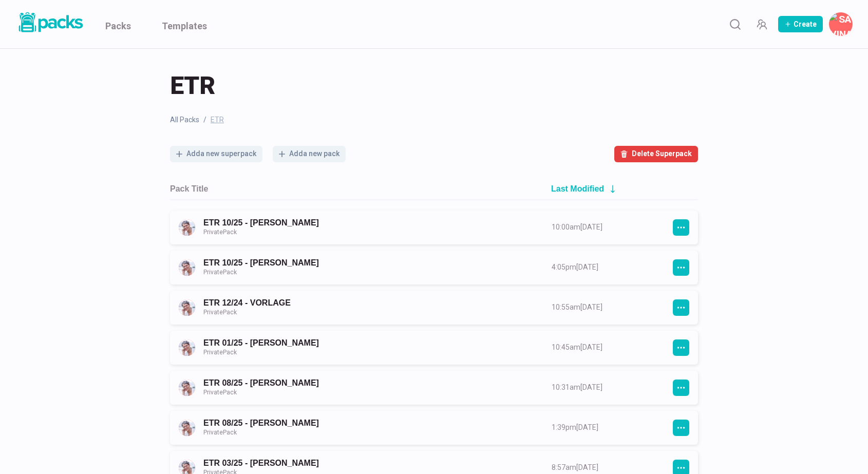  What do you see at coordinates (801, 24) in the screenshot?
I see `button: Create Pack` at bounding box center [801, 24].